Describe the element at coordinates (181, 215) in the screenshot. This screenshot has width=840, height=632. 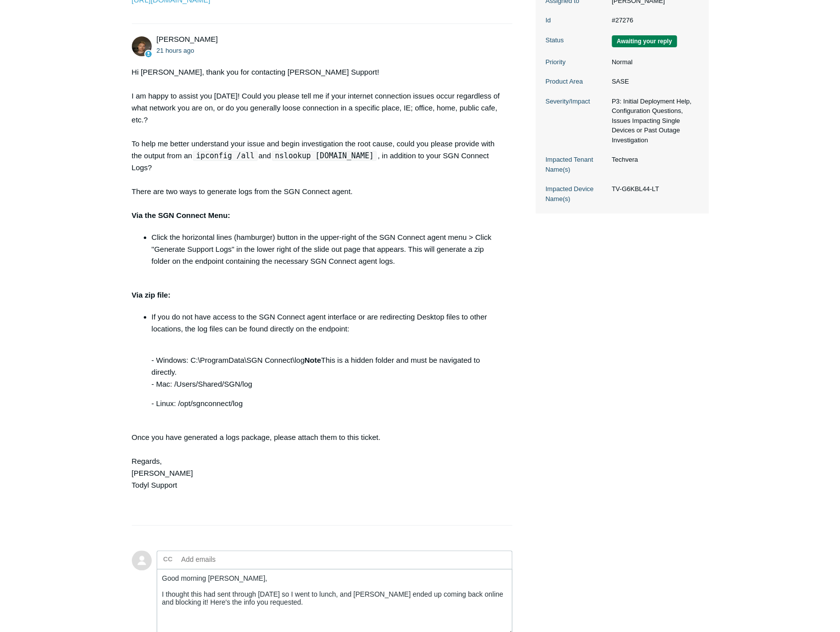
I see `strong: Via the SGN Connect Menu:` at that location.